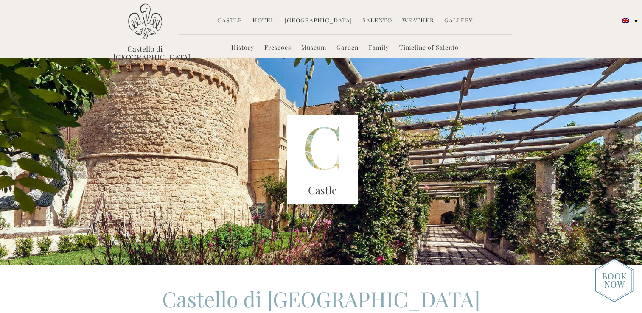 The width and height of the screenshot is (642, 313). I want to click on a: Garden, so click(347, 48).